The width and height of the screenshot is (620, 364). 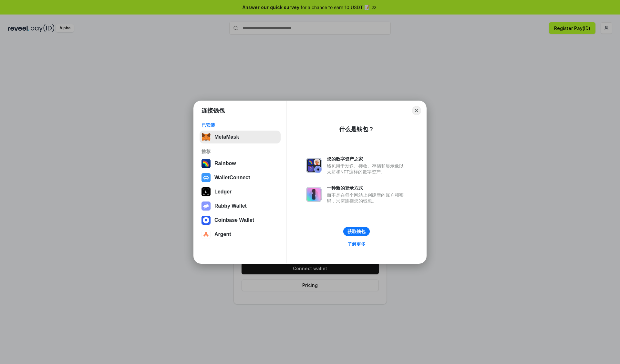 What do you see at coordinates (206, 192) in the screenshot?
I see `img: svg+xml,%3Csvg%20xmlns%3D%22http%3A%2F%2Fwww.w3.org%2F2000%2Fsvg%22%20width%3D%2228%22%20height%3...` at bounding box center [206, 192].